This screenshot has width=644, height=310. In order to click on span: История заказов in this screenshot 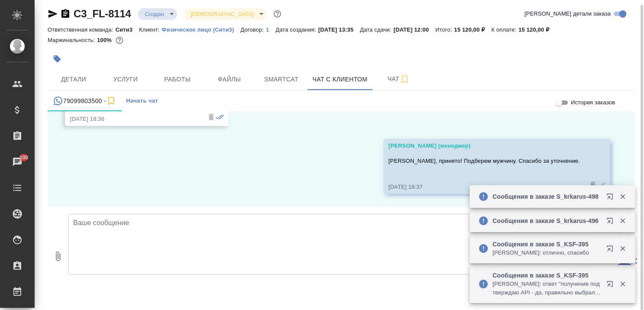, I will do `click(593, 103)`.